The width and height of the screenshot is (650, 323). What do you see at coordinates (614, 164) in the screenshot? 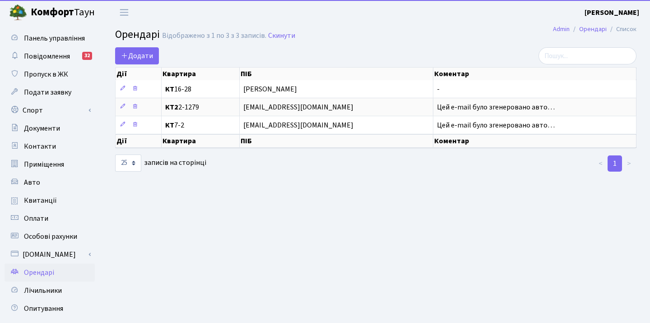
I see `a: 1` at bounding box center [614, 164].